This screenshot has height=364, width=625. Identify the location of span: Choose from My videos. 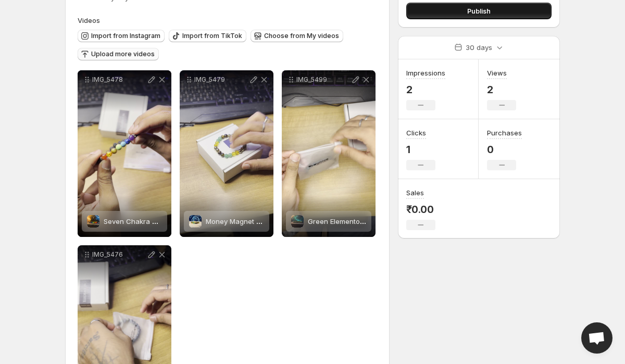
(302, 36).